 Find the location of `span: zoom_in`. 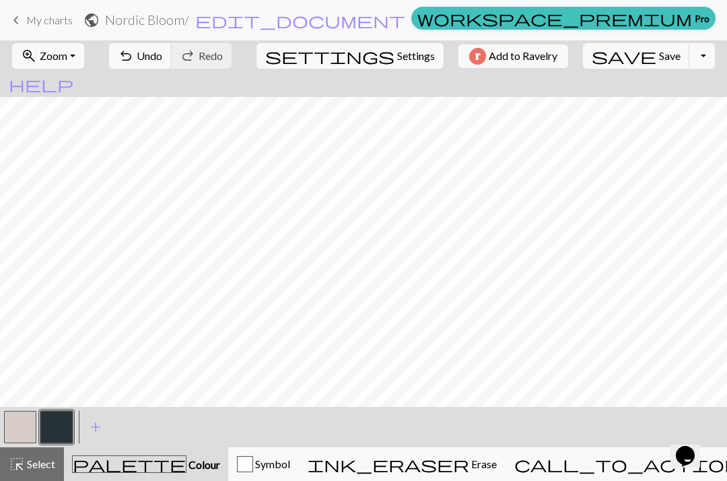

span: zoom_in is located at coordinates (29, 56).